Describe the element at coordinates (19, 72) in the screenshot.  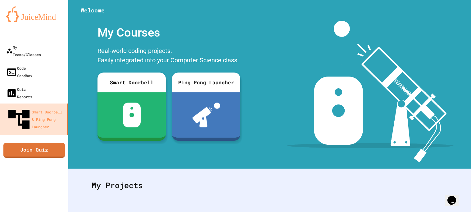
I see `div: Code Sandbox` at that location.